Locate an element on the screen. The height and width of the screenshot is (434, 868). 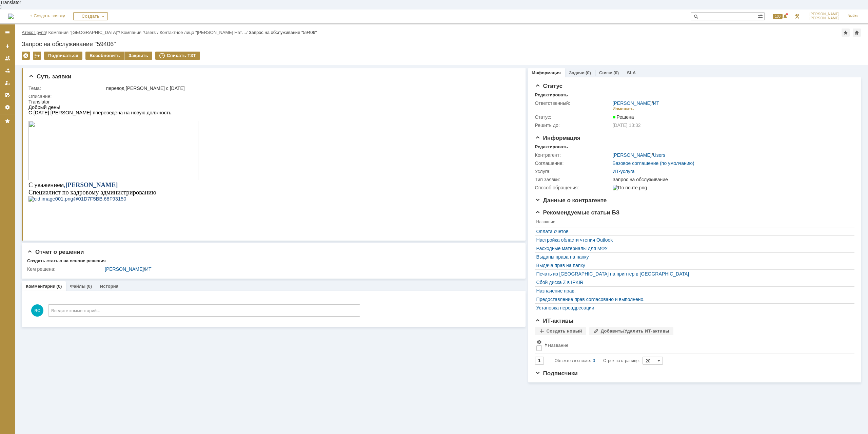
a: Задачи is located at coordinates (577, 73).